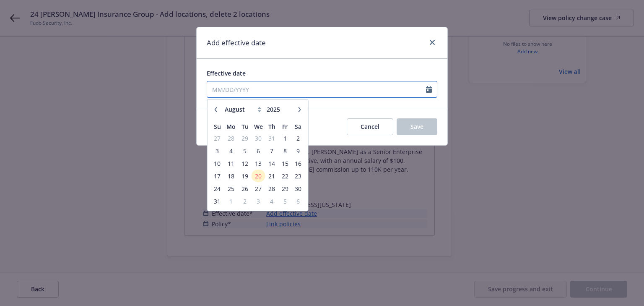 The width and height of the screenshot is (644, 306). Describe the element at coordinates (285, 150) in the screenshot. I see `span: 8` at that location.